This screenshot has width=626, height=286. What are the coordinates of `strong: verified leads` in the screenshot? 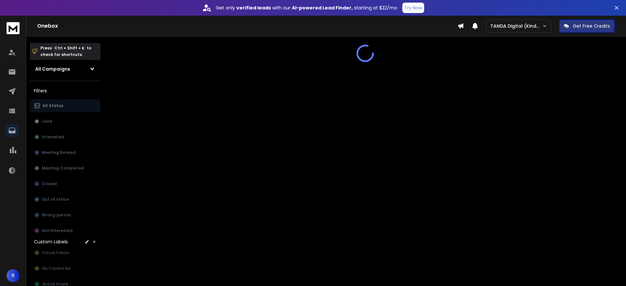 It's located at (254, 8).